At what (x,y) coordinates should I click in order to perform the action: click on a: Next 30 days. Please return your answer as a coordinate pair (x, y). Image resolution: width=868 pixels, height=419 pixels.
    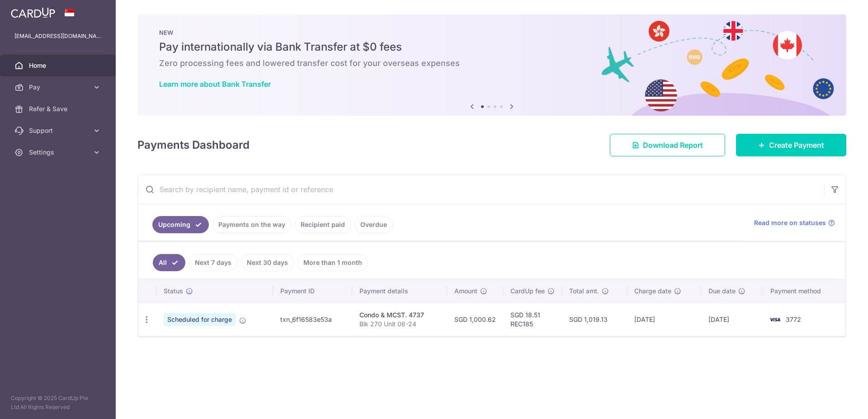
    Looking at the image, I should click on (267, 263).